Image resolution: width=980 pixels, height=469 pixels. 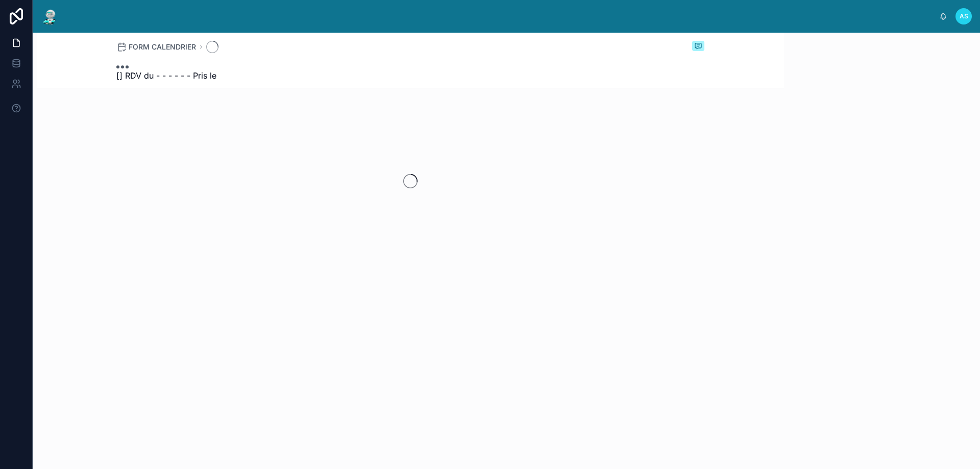 I want to click on img: App logo, so click(x=50, y=16).